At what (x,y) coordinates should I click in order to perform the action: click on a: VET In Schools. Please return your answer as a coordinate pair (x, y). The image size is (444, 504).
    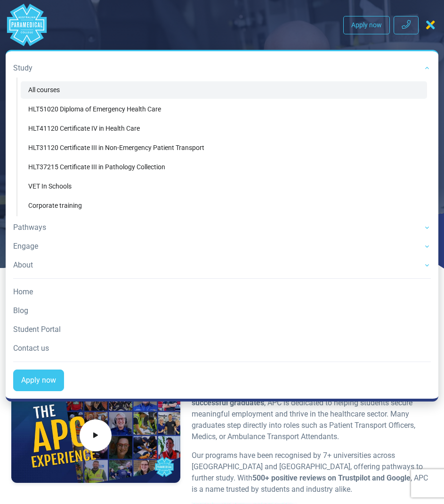
    Looking at the image, I should click on (224, 186).